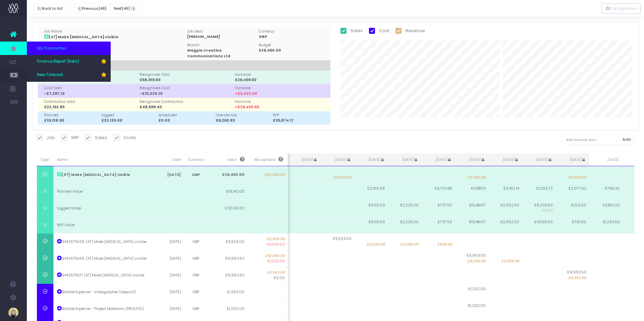 The height and width of the screenshot is (321, 644). What do you see at coordinates (114, 45) in the screenshot?
I see `div: Client Name` at bounding box center [114, 45].